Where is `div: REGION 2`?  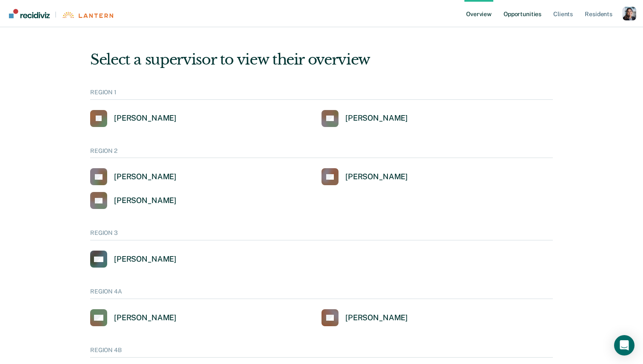 div: REGION 2 is located at coordinates (321, 153).